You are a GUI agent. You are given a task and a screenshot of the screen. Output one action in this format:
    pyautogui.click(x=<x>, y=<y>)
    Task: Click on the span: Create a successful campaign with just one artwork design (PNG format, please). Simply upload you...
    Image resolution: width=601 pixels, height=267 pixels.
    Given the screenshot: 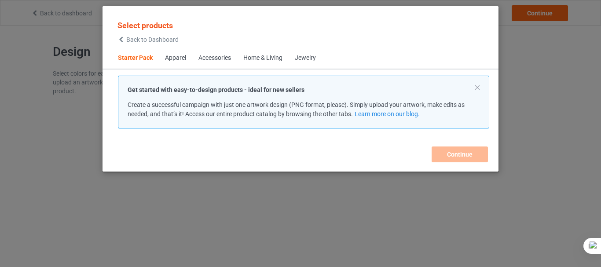 What is the action you would take?
    pyautogui.click(x=296, y=109)
    